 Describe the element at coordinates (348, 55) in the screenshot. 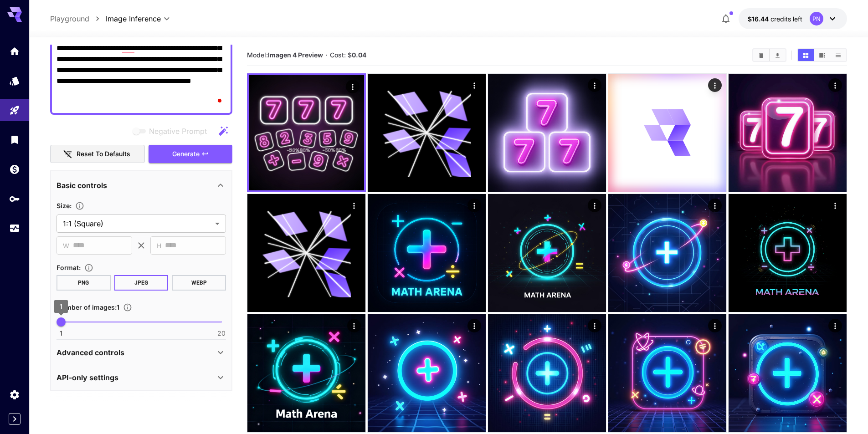

I see `span: Cost: $` at that location.